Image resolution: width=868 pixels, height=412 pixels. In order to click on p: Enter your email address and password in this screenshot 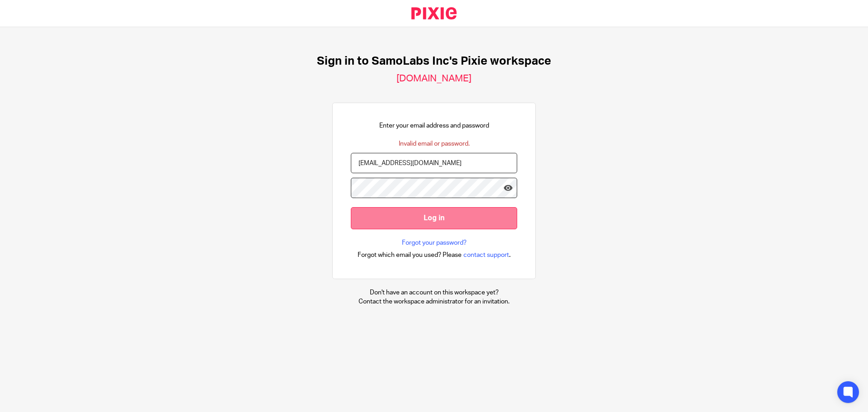, I will do `click(434, 126)`.